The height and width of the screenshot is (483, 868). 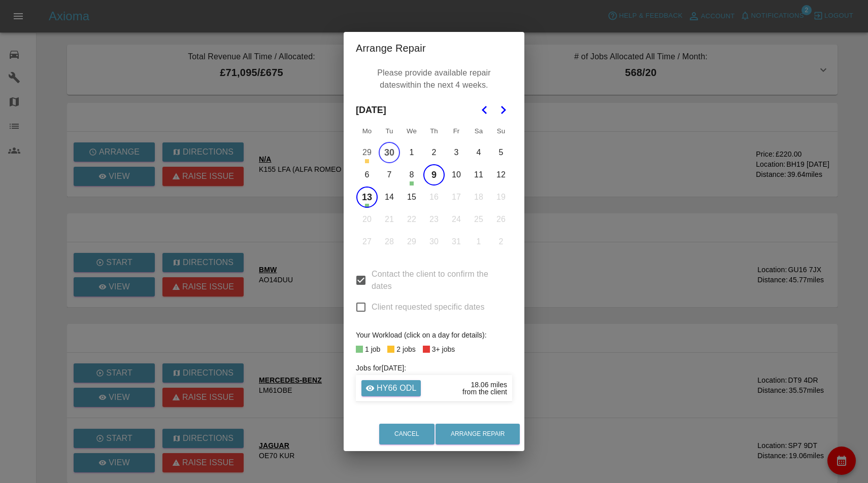 What do you see at coordinates (412, 131) in the screenshot?
I see `th: Wednesday` at bounding box center [412, 131].